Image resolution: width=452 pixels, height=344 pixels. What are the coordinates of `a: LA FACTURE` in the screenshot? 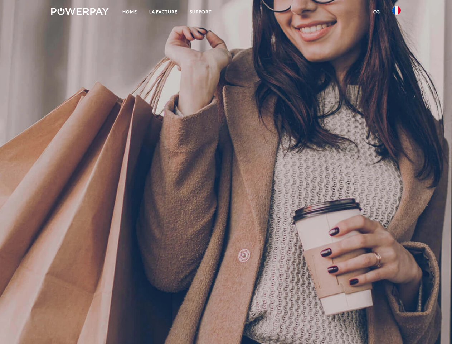 It's located at (163, 12).